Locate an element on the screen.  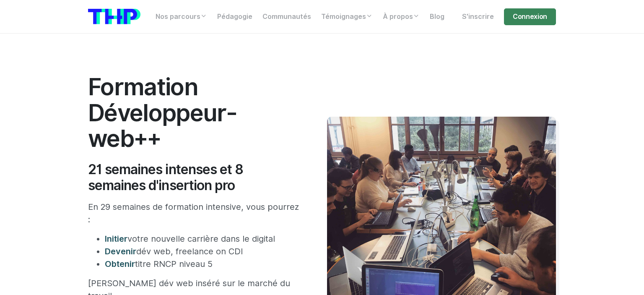
p: En 29 semaines de formation intensive, vous pourrez : is located at coordinates (195, 213).